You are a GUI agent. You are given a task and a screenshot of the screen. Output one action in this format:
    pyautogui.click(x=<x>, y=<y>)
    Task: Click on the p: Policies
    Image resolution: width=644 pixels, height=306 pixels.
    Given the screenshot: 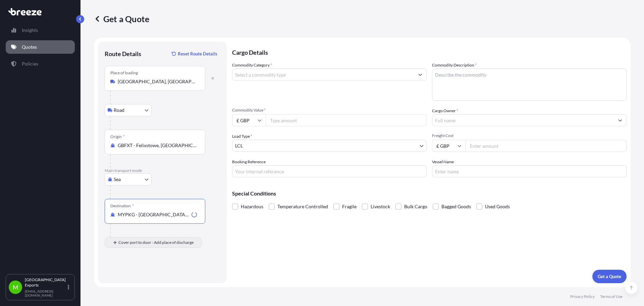 What is the action you would take?
    pyautogui.click(x=30, y=64)
    